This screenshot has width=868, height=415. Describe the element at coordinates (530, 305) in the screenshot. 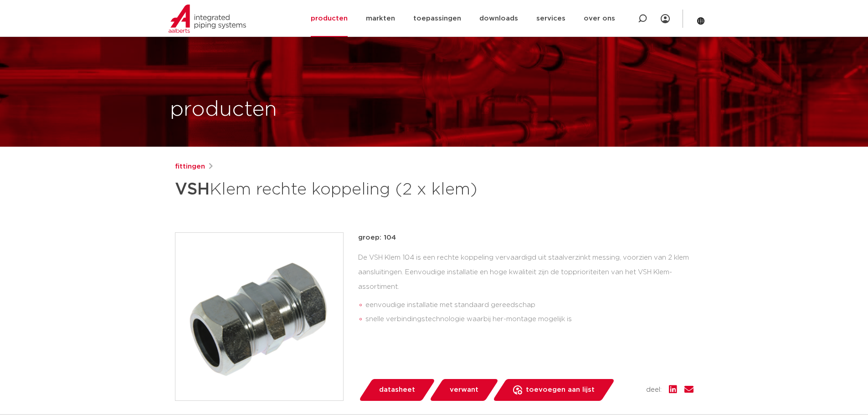

I see `li: eenvoudige installatie met standaard gereedschap` at that location.